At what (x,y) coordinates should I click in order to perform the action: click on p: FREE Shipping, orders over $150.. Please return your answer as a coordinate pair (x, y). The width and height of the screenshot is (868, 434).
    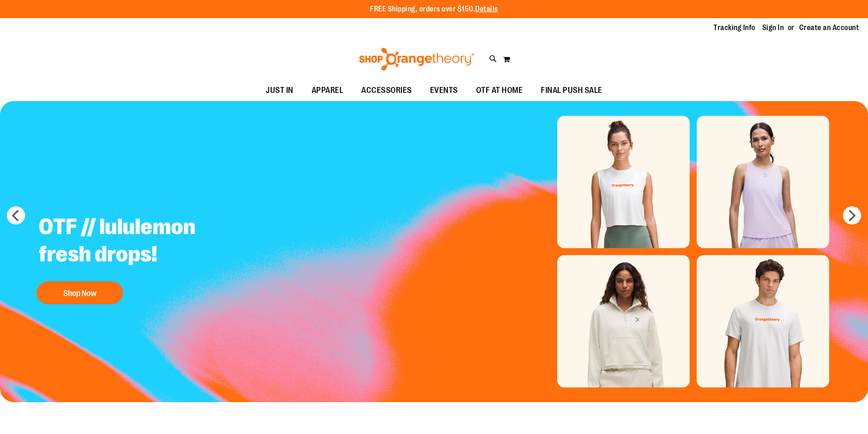
    Looking at the image, I should click on (434, 9).